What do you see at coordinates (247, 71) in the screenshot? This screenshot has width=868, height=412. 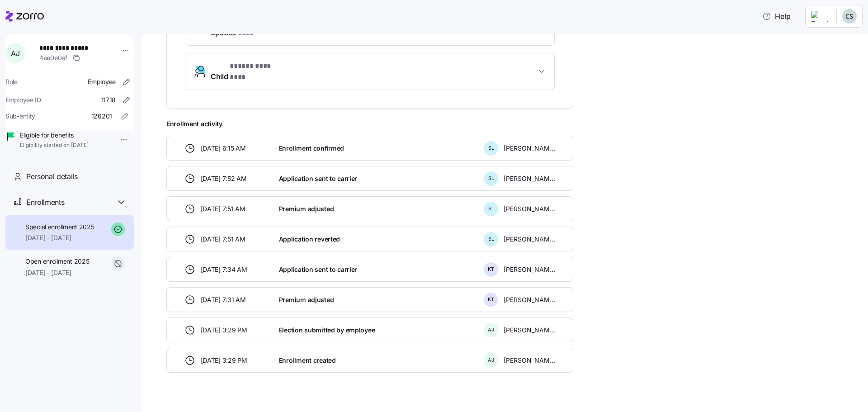 I see `span: Child` at bounding box center [247, 71].